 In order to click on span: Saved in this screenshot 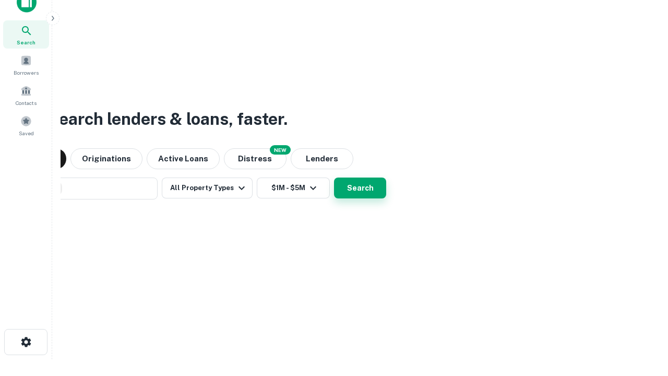, I will do `click(26, 133)`.